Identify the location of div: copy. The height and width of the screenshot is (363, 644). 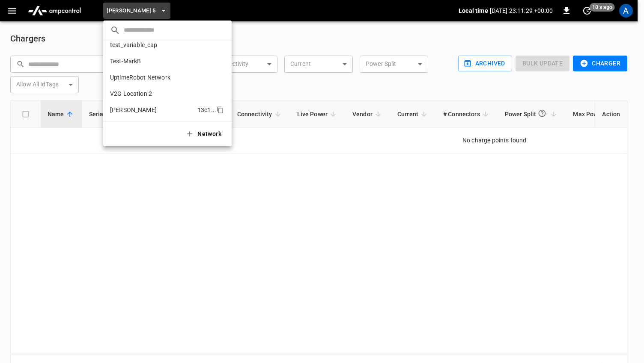
(221, 110).